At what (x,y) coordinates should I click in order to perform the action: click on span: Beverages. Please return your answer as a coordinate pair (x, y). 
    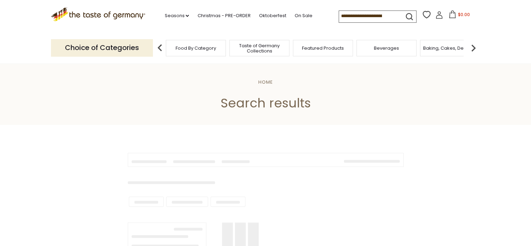
    Looking at the image, I should click on (387, 48).